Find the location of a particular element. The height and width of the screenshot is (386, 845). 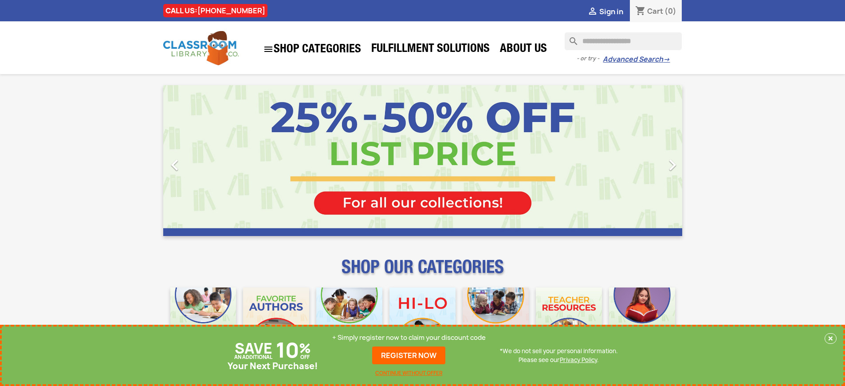

span: - or try - is located at coordinates (590, 59).